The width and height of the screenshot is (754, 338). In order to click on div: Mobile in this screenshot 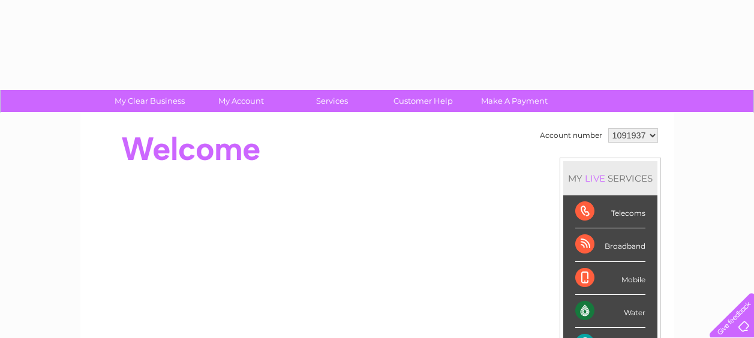, I will do `click(610, 278)`.